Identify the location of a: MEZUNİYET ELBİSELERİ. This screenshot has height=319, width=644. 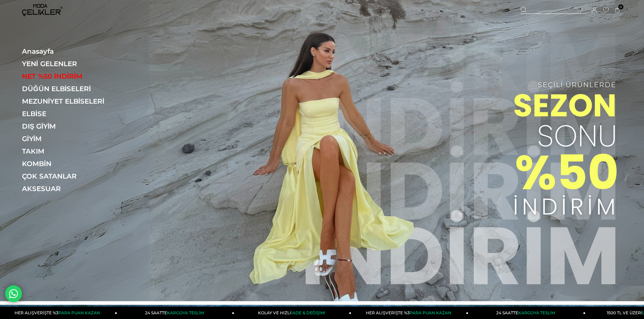
(68, 101).